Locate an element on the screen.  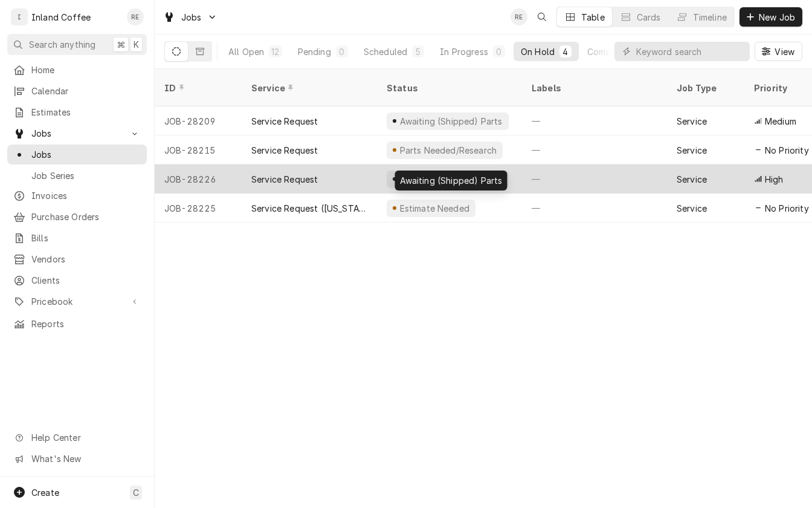
div: 12 is located at coordinates (275, 51).